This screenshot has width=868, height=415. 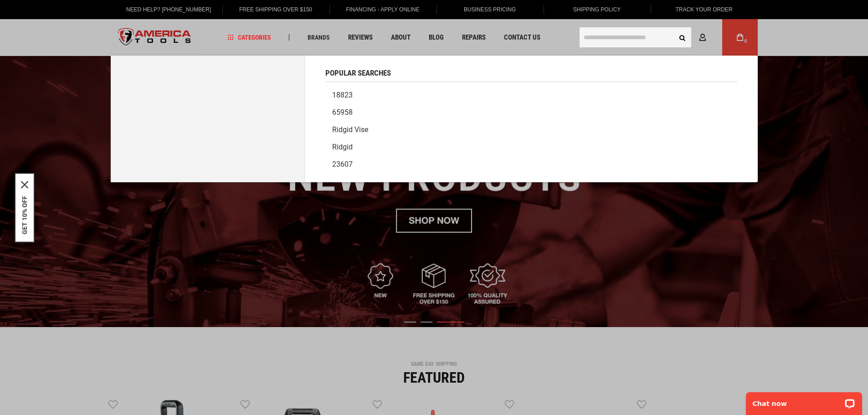 What do you see at coordinates (531, 164) in the screenshot?
I see `a: 23607` at bounding box center [531, 164].